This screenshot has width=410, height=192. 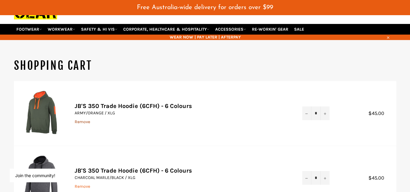 I want to click on button: Join the community!, so click(x=35, y=176).